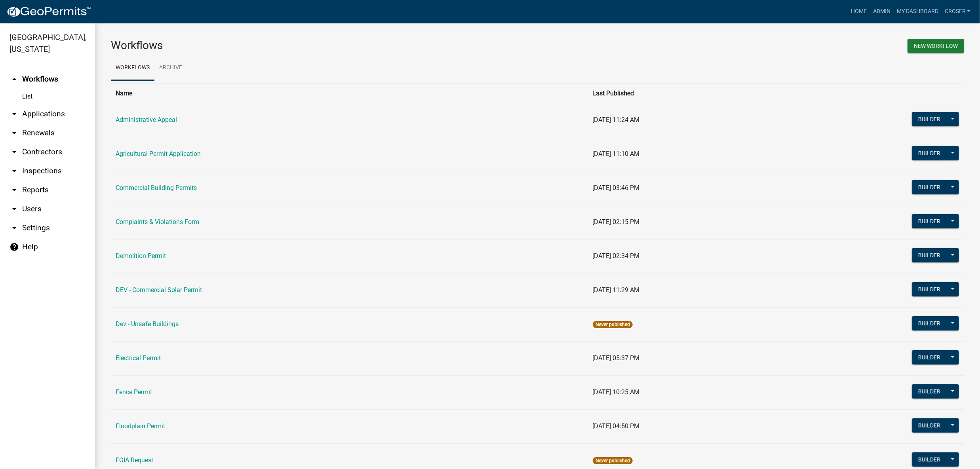  What do you see at coordinates (147, 324) in the screenshot?
I see `a: Dev - Unsafe Buildings` at bounding box center [147, 324].